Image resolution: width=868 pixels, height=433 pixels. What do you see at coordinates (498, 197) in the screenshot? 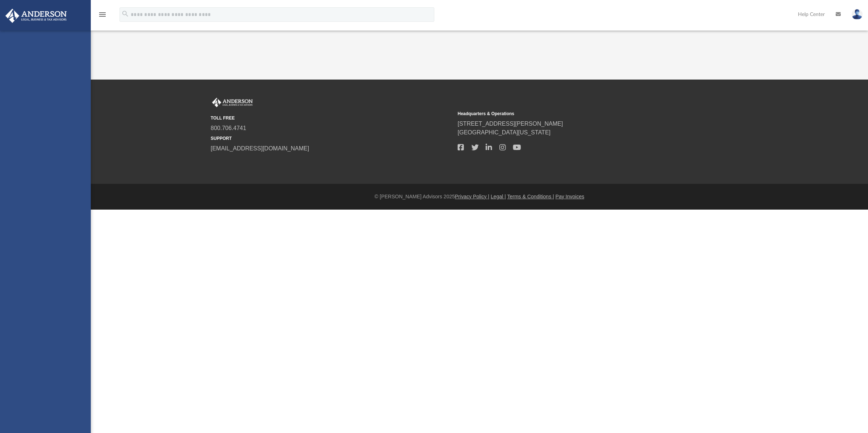
I see `a: Legal |` at bounding box center [498, 197].